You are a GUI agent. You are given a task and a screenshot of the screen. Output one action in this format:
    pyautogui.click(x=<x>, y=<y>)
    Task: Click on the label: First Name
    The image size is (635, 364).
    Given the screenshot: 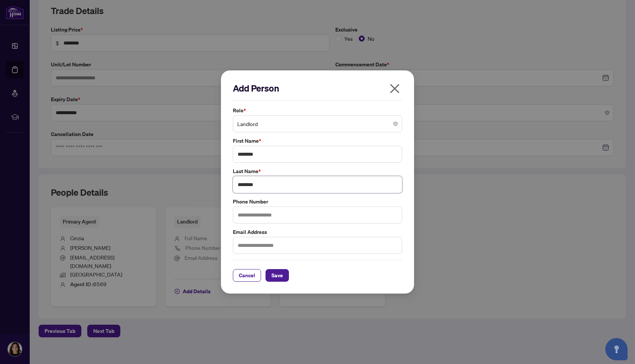 What is the action you would take?
    pyautogui.click(x=318, y=141)
    